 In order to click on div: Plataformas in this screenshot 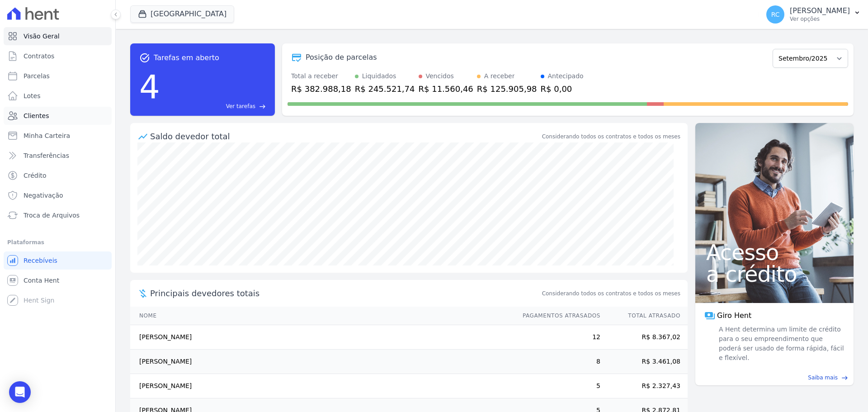, I will do `click(57, 243)`.